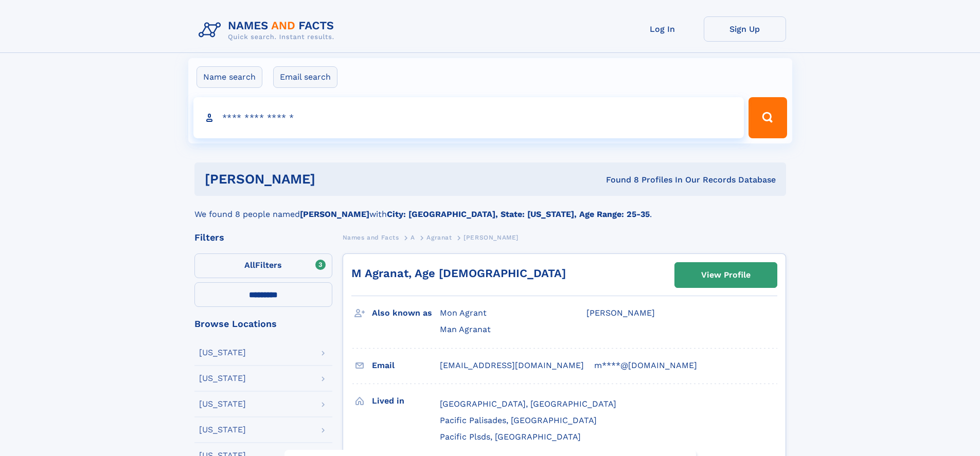 Image resolution: width=980 pixels, height=456 pixels. Describe the element at coordinates (490, 208) in the screenshot. I see `div: We found 8 people named with .` at that location.